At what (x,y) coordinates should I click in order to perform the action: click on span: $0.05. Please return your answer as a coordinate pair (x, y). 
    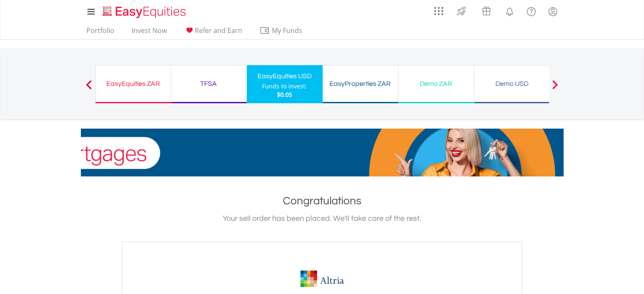
    Looking at the image, I should click on (285, 94).